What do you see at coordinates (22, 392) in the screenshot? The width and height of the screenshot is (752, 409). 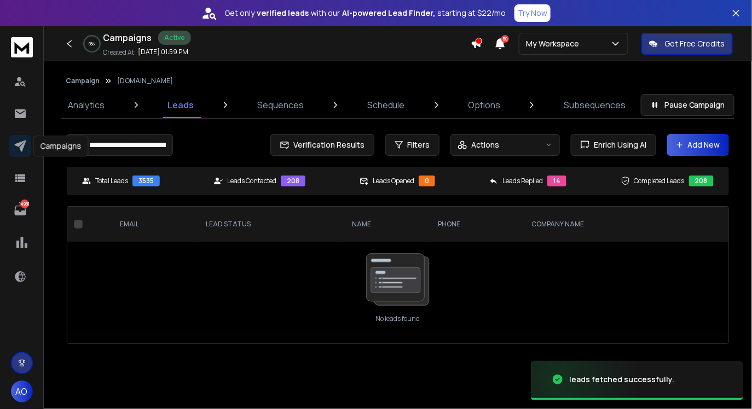 I see `span: AO` at bounding box center [22, 392].